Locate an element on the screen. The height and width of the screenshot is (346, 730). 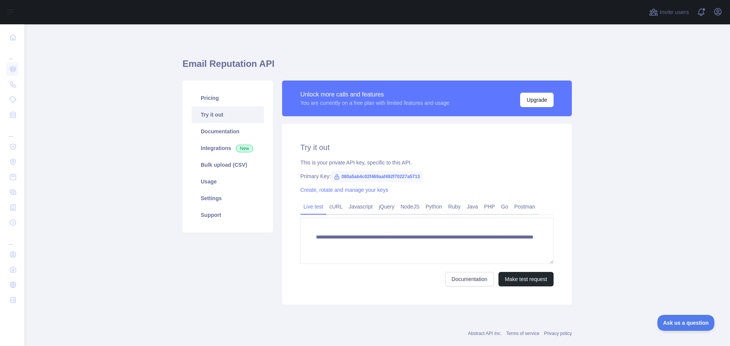
a: Try it out is located at coordinates (228, 115).